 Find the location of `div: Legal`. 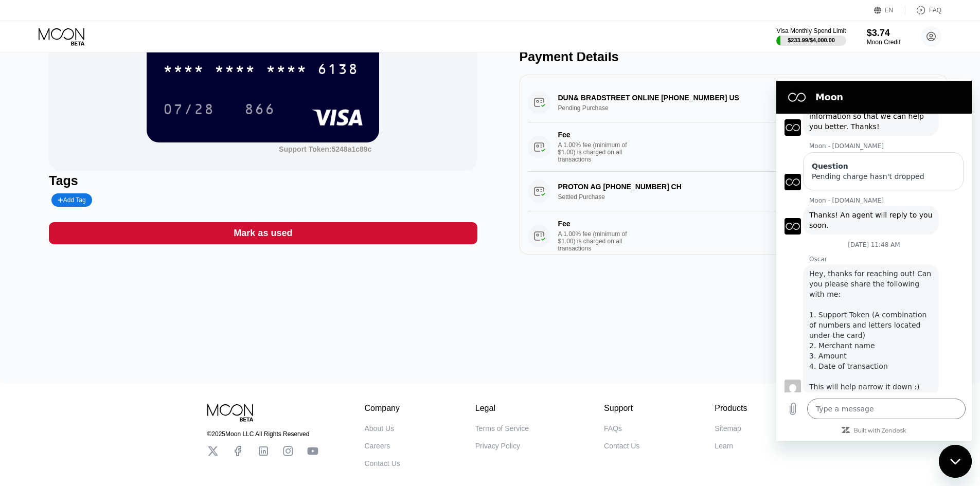

div: Legal is located at coordinates (502, 408).